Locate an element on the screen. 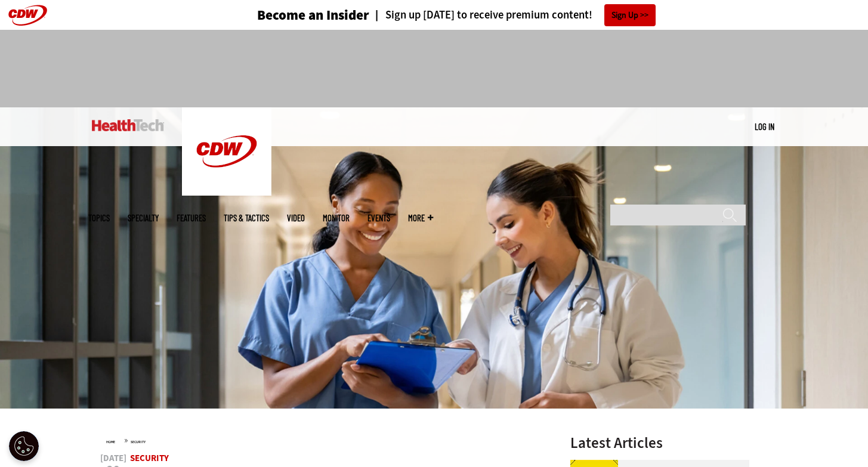 Image resolution: width=868 pixels, height=467 pixels. span: Topics is located at coordinates (99, 217).